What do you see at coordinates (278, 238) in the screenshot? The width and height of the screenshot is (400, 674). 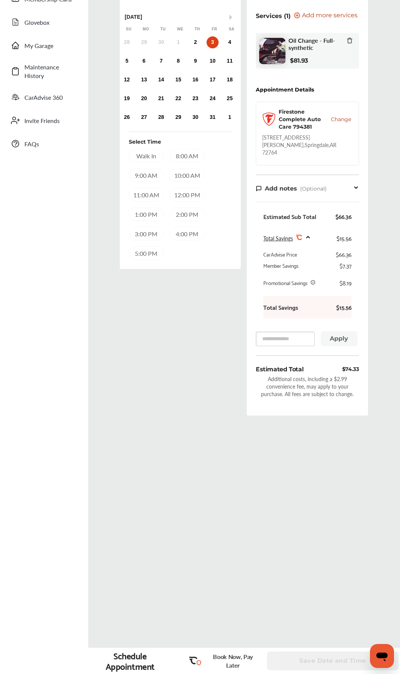 I see `span: Total Savings` at bounding box center [278, 238].